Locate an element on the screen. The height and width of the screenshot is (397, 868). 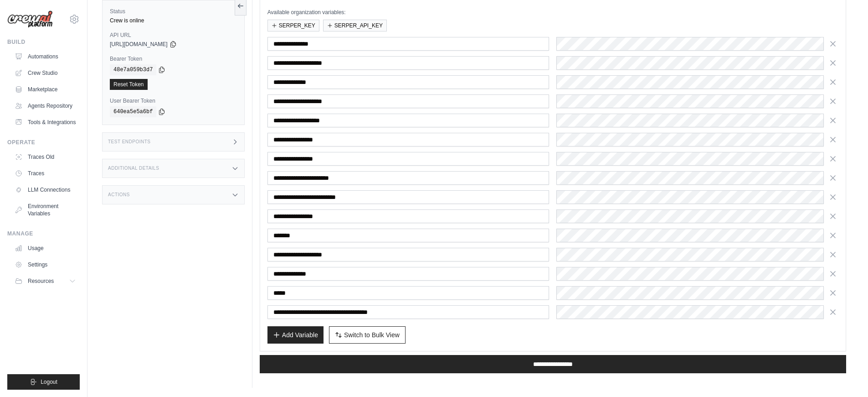
button: SERPER_KEY is located at coordinates (293, 26).